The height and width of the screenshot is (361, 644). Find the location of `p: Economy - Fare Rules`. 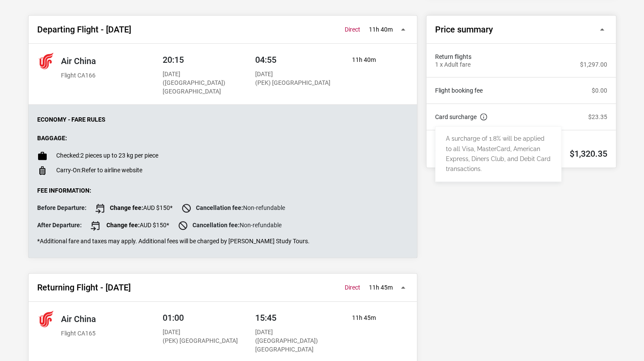

p: Economy - Fare Rules is located at coordinates (223, 120).